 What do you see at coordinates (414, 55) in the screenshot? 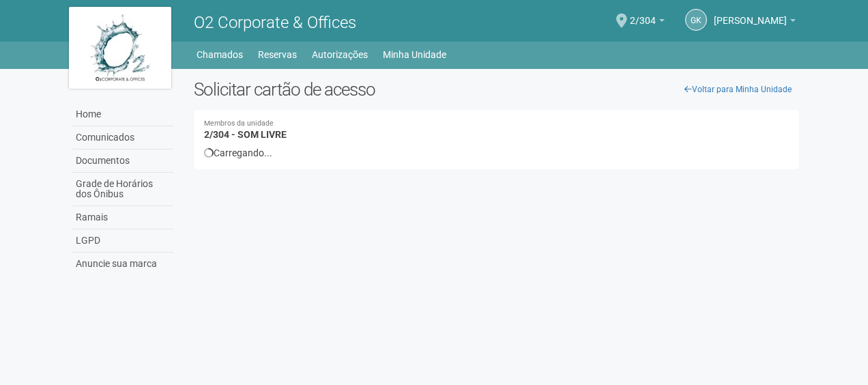
I see `a: Minha Unidade` at bounding box center [414, 55].